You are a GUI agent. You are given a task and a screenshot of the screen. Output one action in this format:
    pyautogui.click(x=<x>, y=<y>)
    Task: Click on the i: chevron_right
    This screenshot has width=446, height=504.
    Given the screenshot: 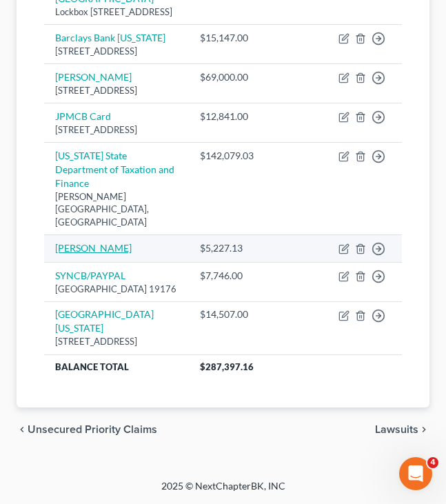 What is the action you would take?
    pyautogui.click(x=424, y=429)
    